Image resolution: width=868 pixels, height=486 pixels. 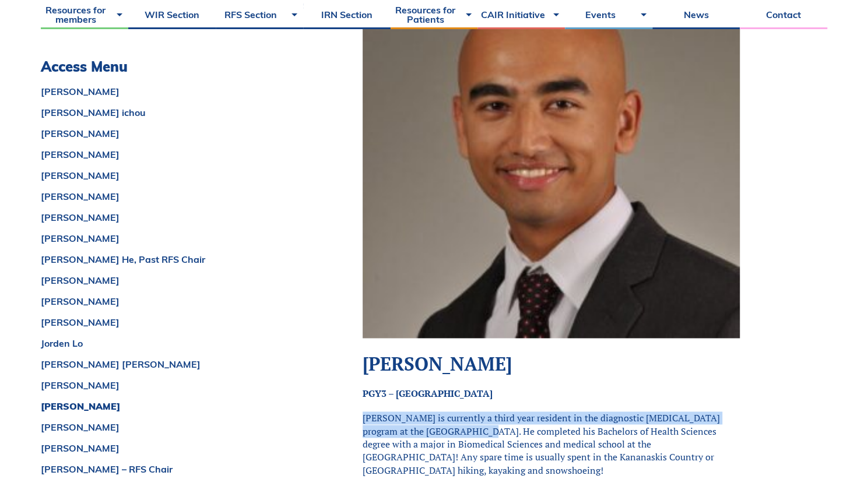 I want to click on h3: Access Menu, so click(x=172, y=66).